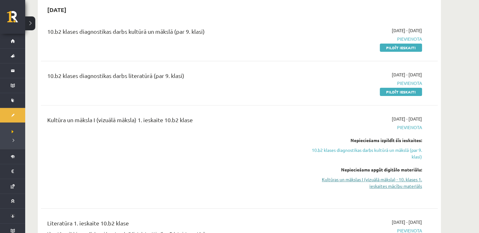 This screenshot has width=479, height=233. I want to click on a: Kultūras un mākslas I (vizuālā māksla) - 10. klases 1. ieskaites mācību materiāls, so click(363, 182).